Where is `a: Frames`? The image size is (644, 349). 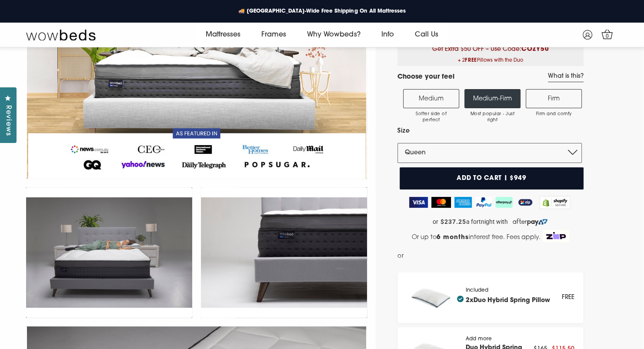 a: Frames is located at coordinates (274, 35).